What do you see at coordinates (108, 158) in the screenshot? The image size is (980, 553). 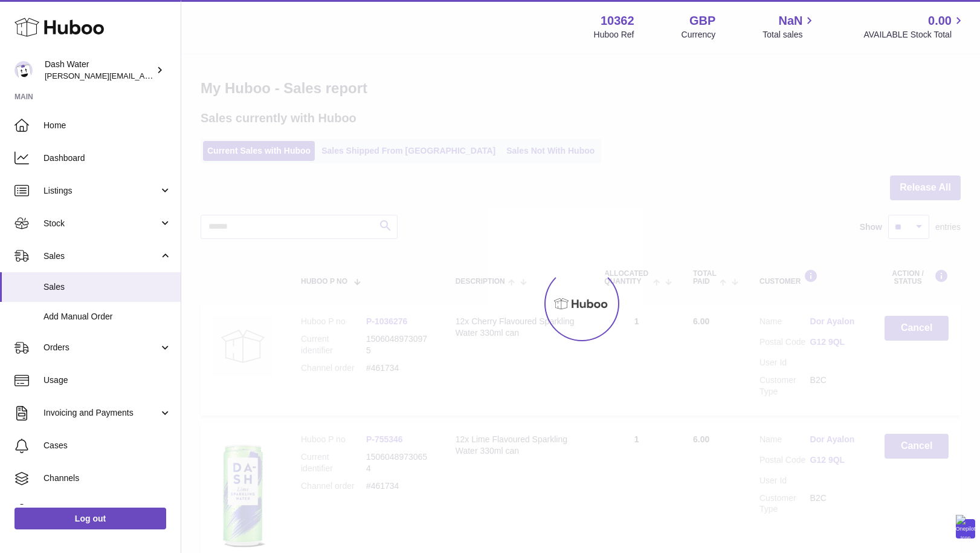 I see `span: Dashboard` at bounding box center [108, 158].